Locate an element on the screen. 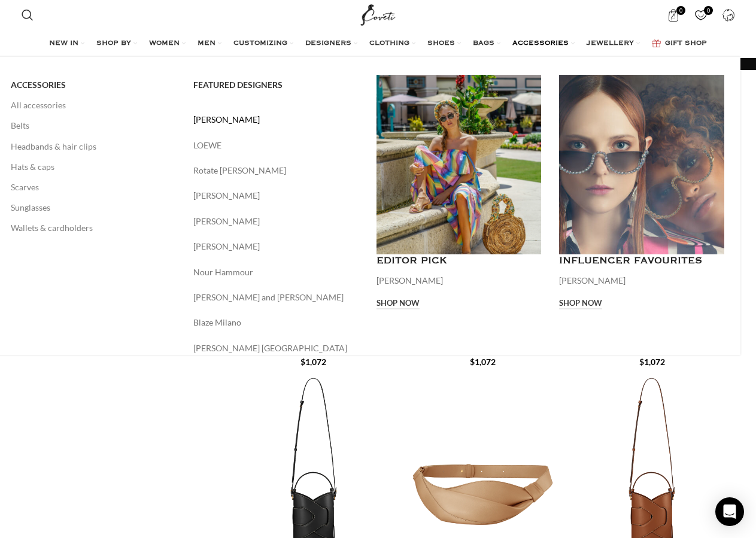 The image size is (756, 538). div: My Wishlist is located at coordinates (701, 15).